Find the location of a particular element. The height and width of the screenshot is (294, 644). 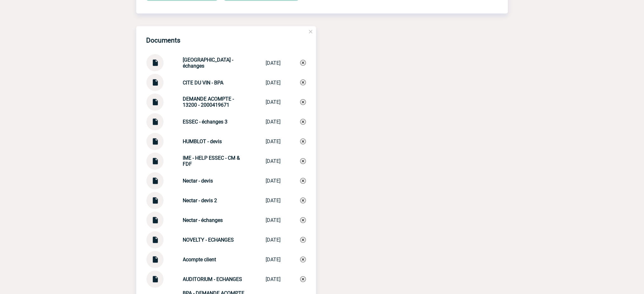

strong: Nectar - échanges is located at coordinates (203, 220).